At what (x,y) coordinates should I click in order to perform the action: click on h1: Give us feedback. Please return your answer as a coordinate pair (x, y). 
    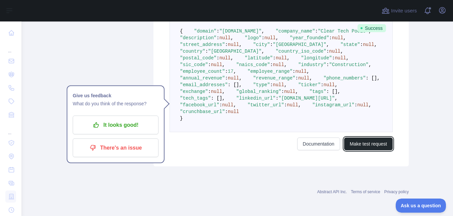
    Looking at the image, I should click on (116, 95).